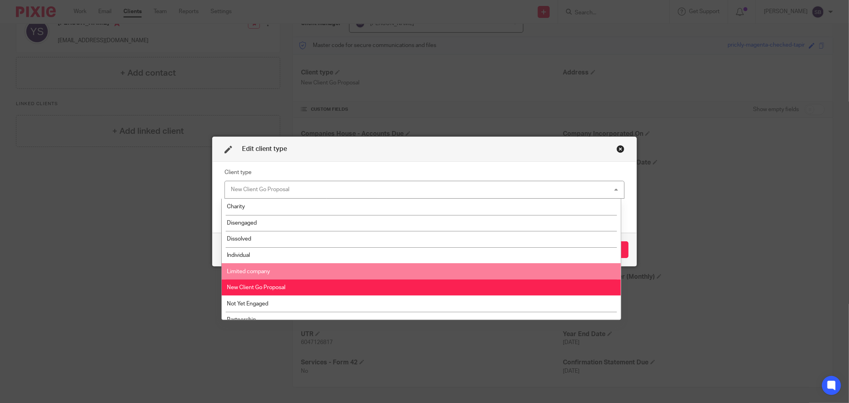 The height and width of the screenshot is (403, 849). Describe the element at coordinates (620, 149) in the screenshot. I see `div: Close this dialog window` at that location.